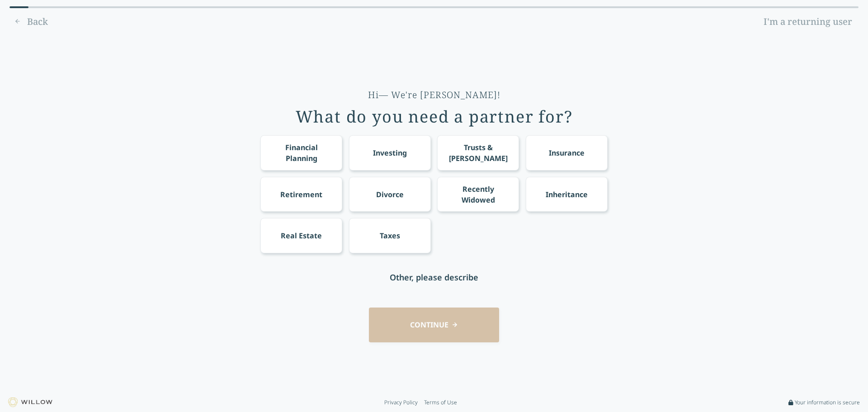  I want to click on div: Other, please describe, so click(434, 278).